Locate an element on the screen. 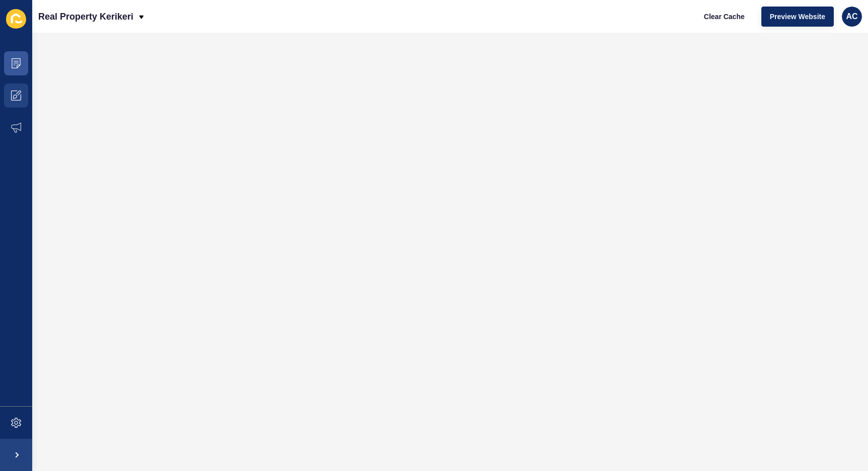 The height and width of the screenshot is (471, 868). span: AC is located at coordinates (851, 17).